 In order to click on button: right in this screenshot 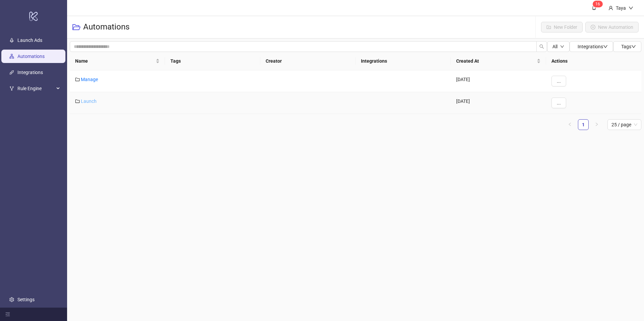, I will do `click(597, 125)`.